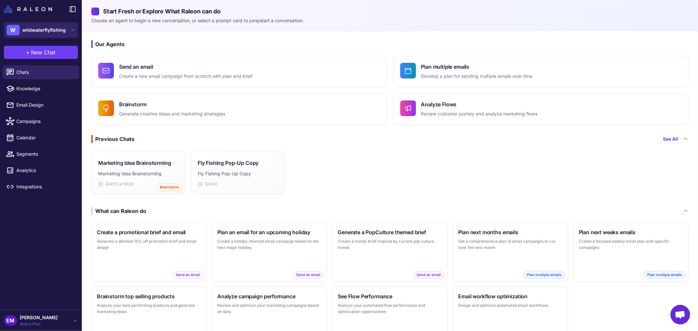 The width and height of the screenshot is (698, 331). Describe the element at coordinates (186, 76) in the screenshot. I see `p: Create a new email campaign from scratch with plan and brief` at that location.